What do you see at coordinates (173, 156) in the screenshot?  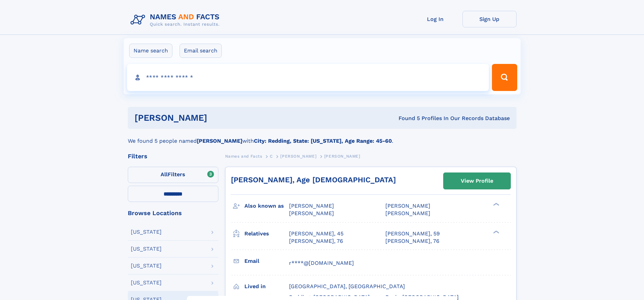 I see `div: Filters` at bounding box center [173, 156].